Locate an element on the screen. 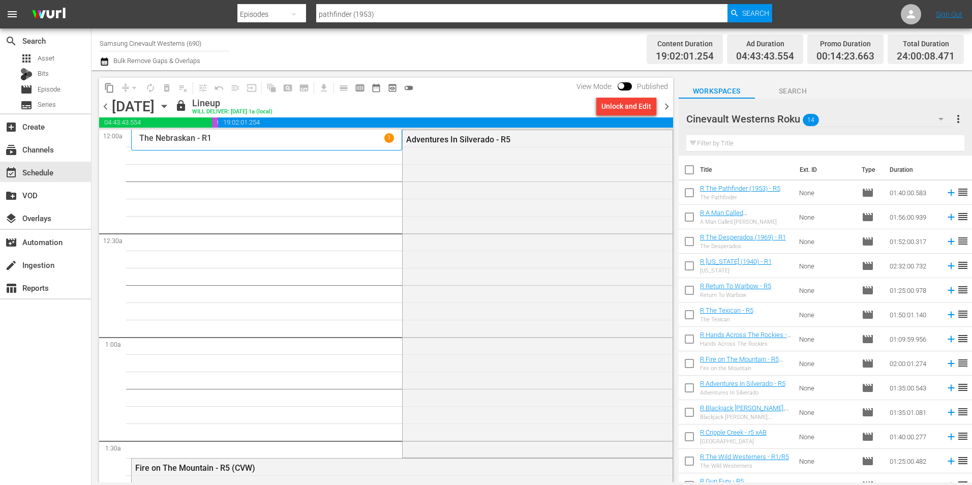  a: R The Wild Westerners - R1/R5 is located at coordinates (744, 456).